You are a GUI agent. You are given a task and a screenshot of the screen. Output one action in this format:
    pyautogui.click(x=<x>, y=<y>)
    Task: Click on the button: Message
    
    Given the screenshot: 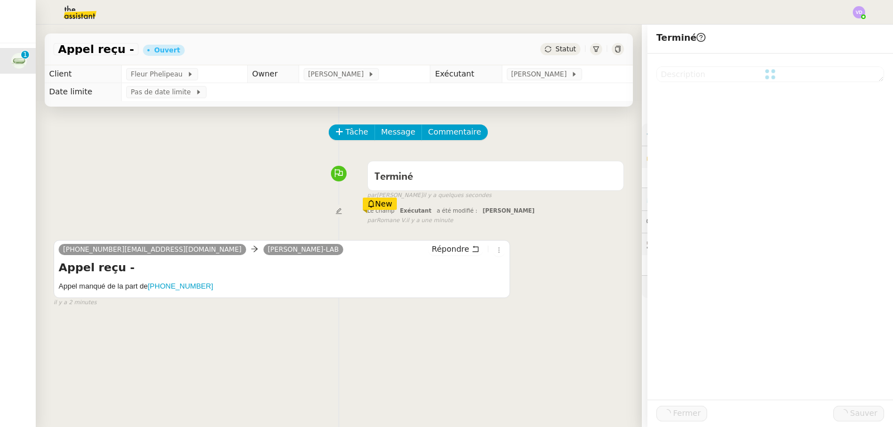 What is the action you would take?
    pyautogui.click(x=398, y=132)
    